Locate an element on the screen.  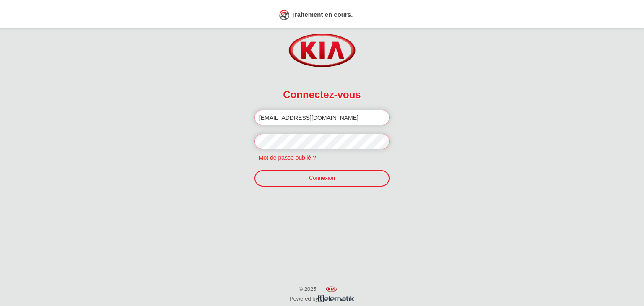
a: Connexion is located at coordinates (322, 178).